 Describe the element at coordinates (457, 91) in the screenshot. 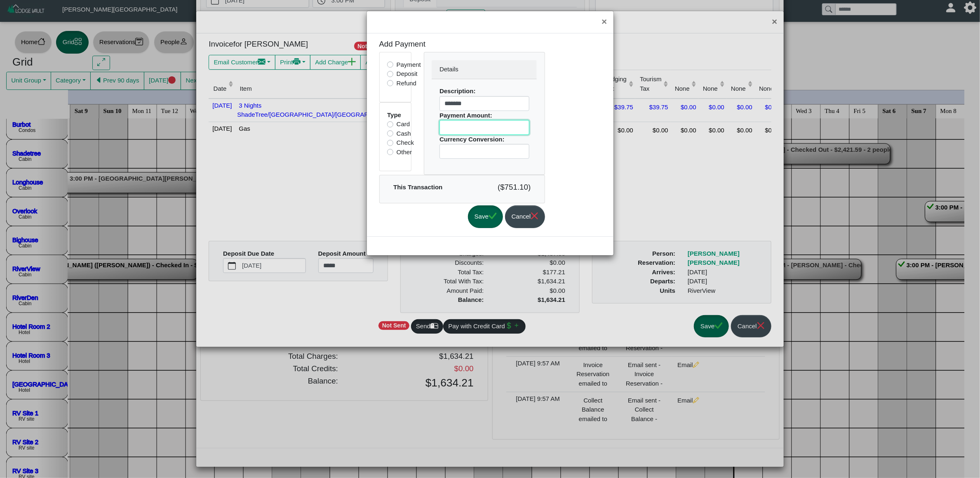

I see `b: Description:` at that location.